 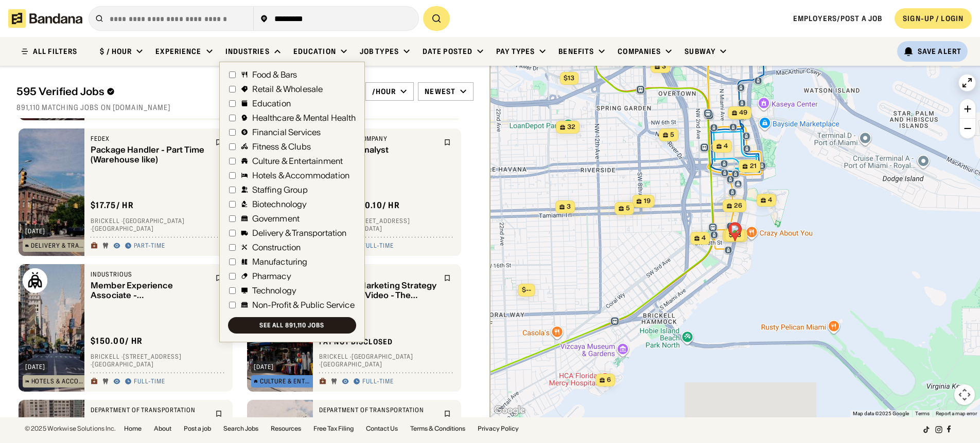 What do you see at coordinates (384, 91) in the screenshot?
I see `div: /hour` at bounding box center [384, 91].